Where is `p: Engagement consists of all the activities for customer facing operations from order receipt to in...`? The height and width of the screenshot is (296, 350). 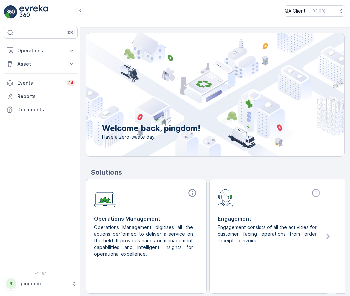
p: Engagement consists of all the activities for customer facing operations from order receipt to in... is located at coordinates (267, 234).